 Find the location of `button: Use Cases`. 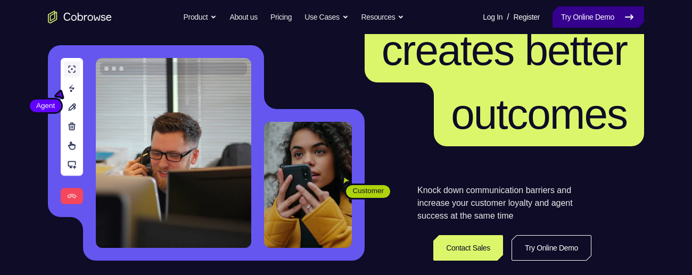

button: Use Cases is located at coordinates (326, 17).